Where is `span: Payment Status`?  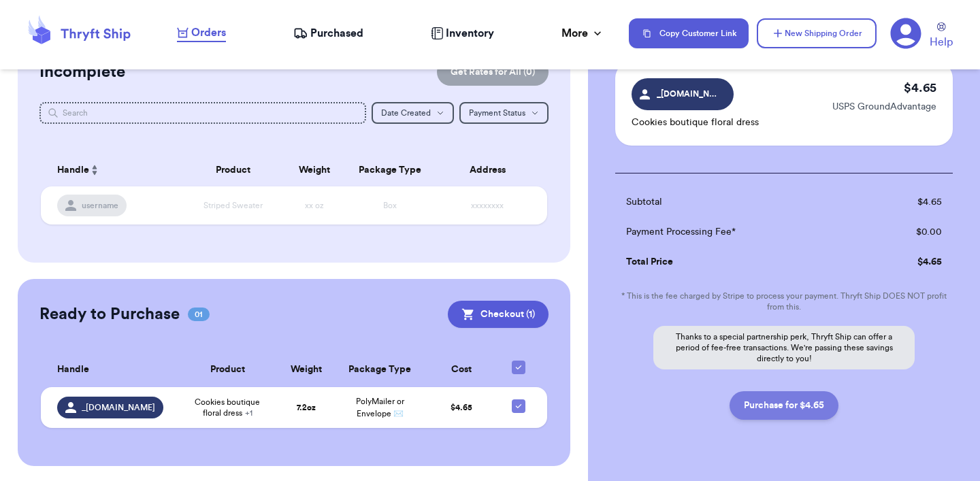 span: Payment Status is located at coordinates (496, 113).